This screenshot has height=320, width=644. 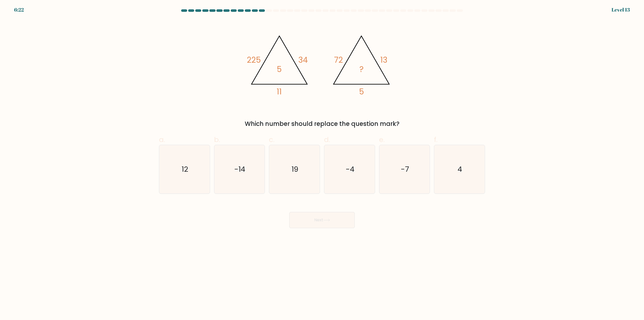 What do you see at coordinates (19, 10) in the screenshot?
I see `div: 6:22` at bounding box center [19, 10].